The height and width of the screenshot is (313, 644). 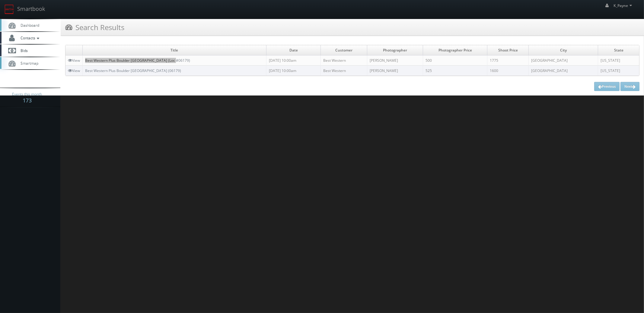 What do you see at coordinates (343, 50) in the screenshot?
I see `td: Customer` at bounding box center [343, 50].